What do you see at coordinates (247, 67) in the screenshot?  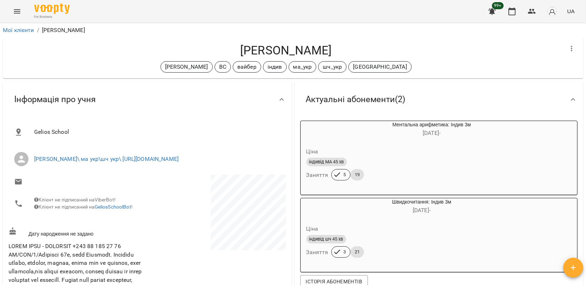 I see `div: вайбер` at bounding box center [247, 67].